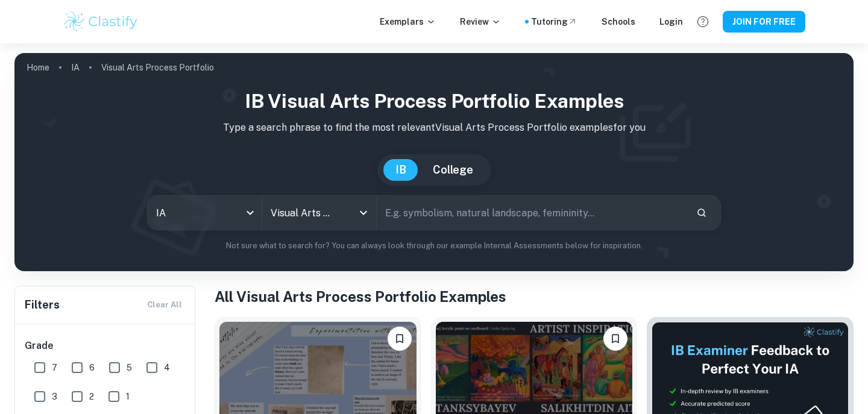 The image size is (868, 414). What do you see at coordinates (618, 22) in the screenshot?
I see `div: Schools` at bounding box center [618, 22].